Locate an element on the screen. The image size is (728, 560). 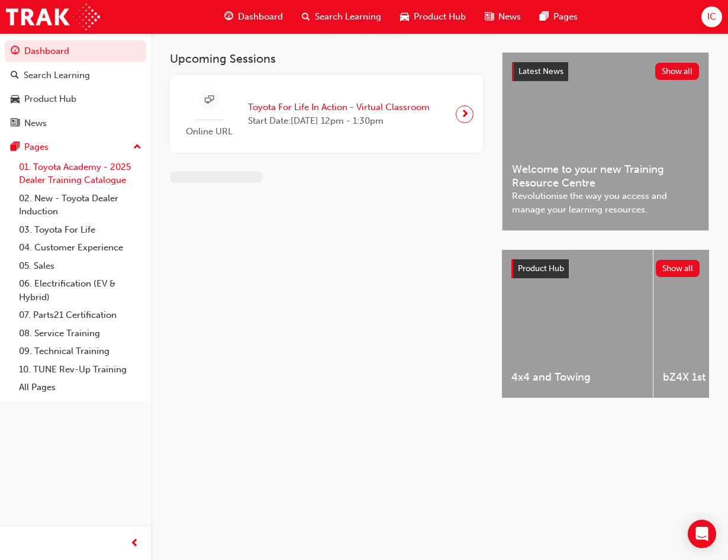
a: 05. Sales is located at coordinates (80, 266).